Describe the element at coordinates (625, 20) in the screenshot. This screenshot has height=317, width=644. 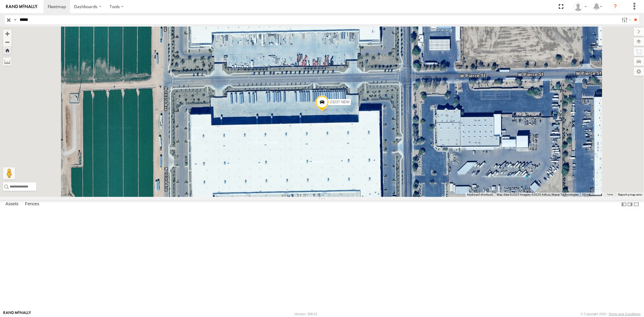
I see `label: Search Filter Options` at that location.